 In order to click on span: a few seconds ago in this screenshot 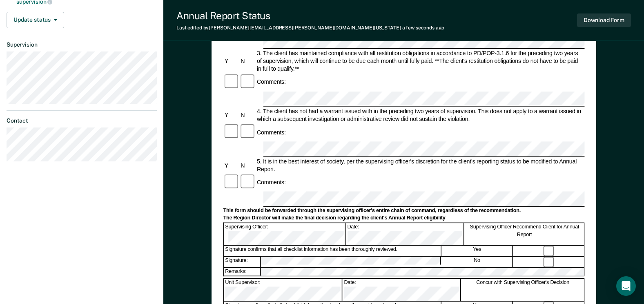, I will do `click(423, 28)`.